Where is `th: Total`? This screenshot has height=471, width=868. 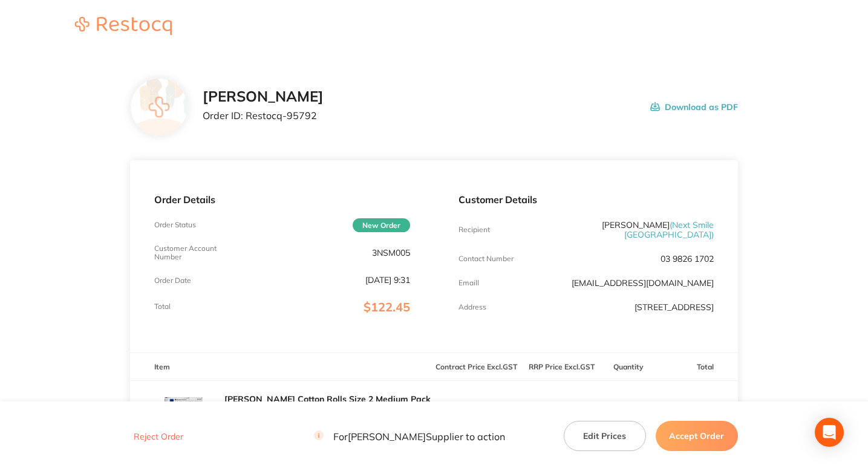 th: Total is located at coordinates (695, 367).